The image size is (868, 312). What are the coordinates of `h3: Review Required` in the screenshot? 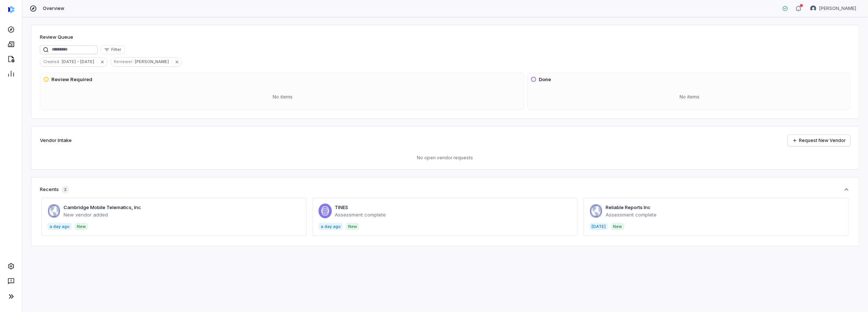 It's located at (72, 79).